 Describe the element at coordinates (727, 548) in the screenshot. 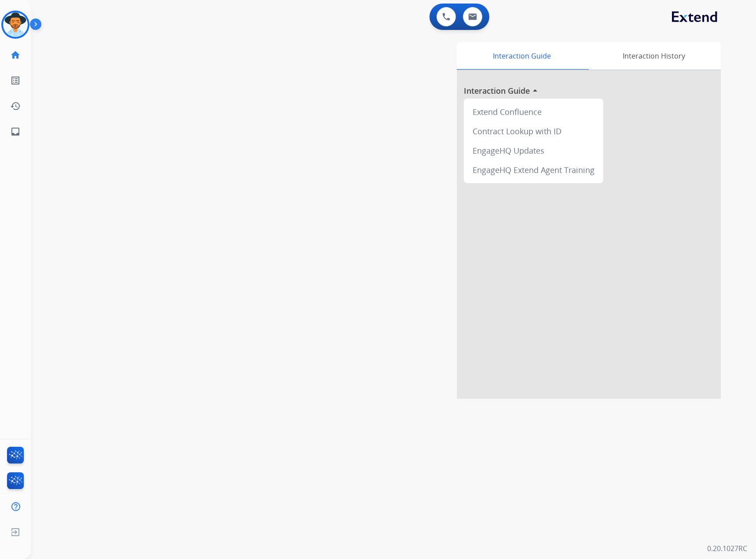

I see `p: 0.20.1027RC` at that location.